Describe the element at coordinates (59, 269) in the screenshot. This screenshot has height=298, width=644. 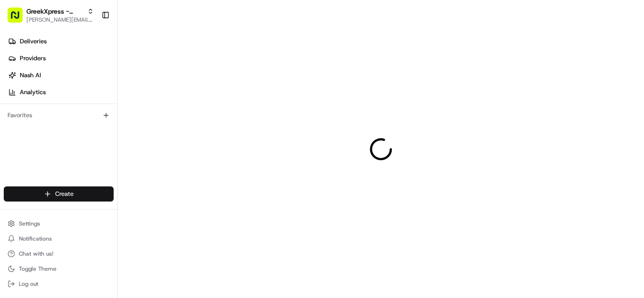
I see `button: Toggle Theme` at that location.